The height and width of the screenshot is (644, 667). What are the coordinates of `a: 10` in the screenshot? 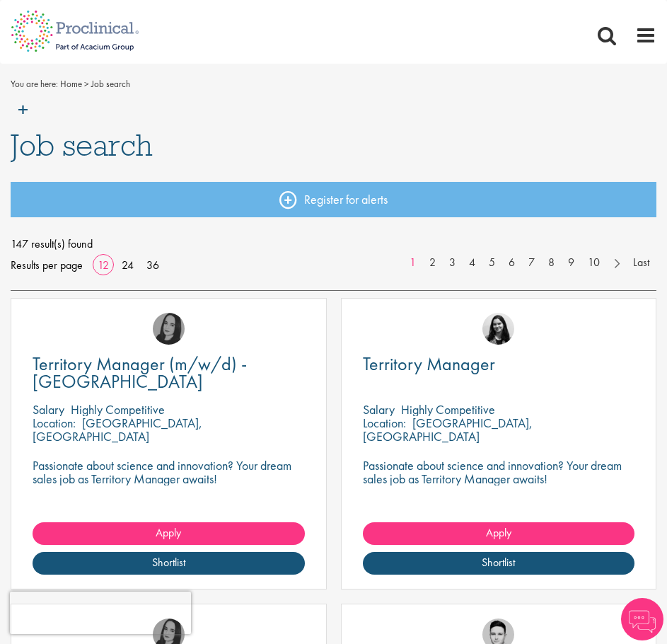 It's located at (594, 263).